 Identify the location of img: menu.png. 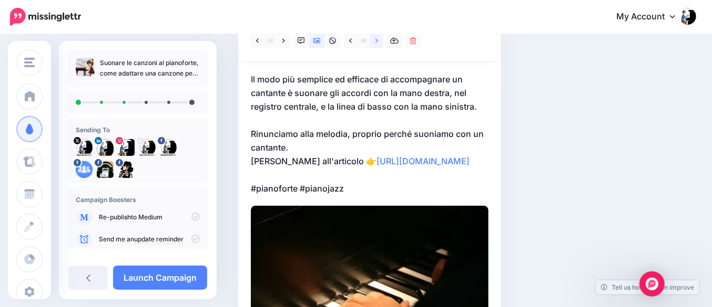
(29, 63).